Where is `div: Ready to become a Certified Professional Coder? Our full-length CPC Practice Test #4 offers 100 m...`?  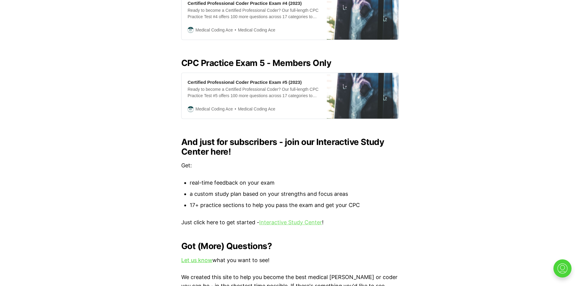
div: Ready to become a Certified Professional Coder? Our full-length CPC Practice Test #4 offers 100 m... is located at coordinates (254, 14).